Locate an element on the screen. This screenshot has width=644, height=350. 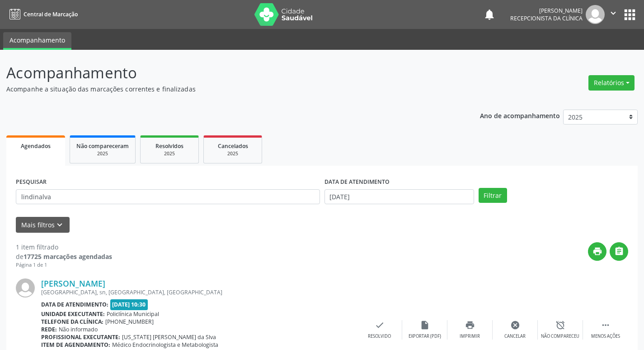
div: Não compareceu is located at coordinates (560, 336).